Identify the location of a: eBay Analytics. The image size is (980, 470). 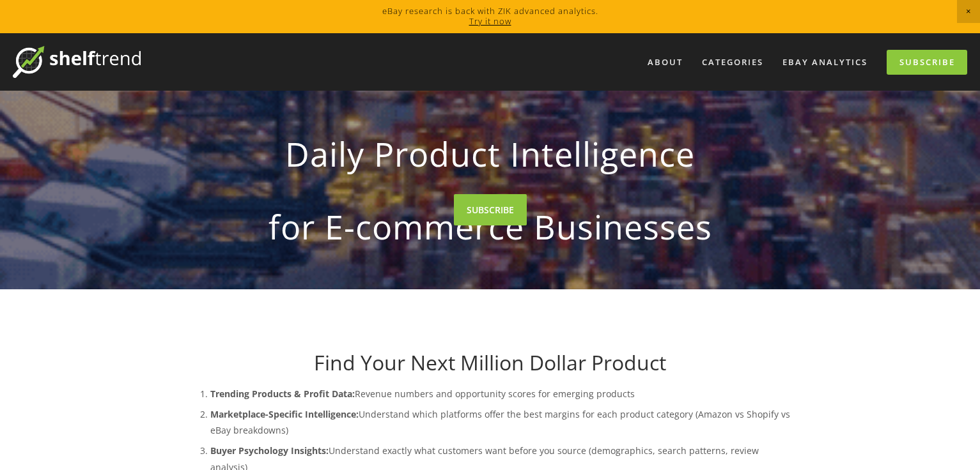
(825, 62).